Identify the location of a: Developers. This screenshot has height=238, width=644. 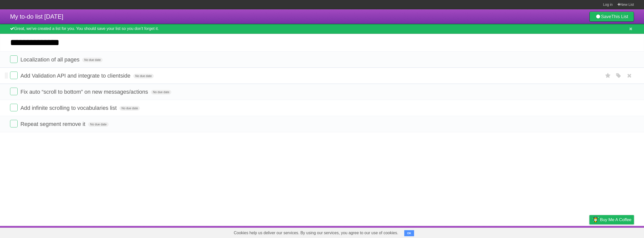
(549, 232).